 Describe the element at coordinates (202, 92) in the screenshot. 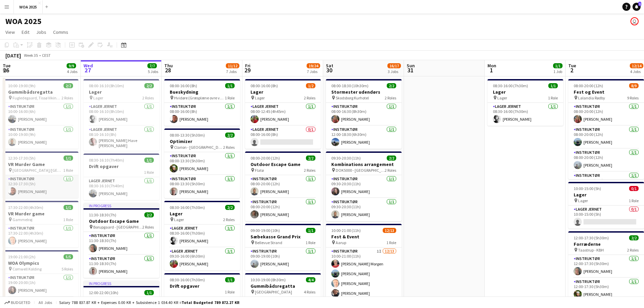

I see `h3: Bueskydning` at that location.